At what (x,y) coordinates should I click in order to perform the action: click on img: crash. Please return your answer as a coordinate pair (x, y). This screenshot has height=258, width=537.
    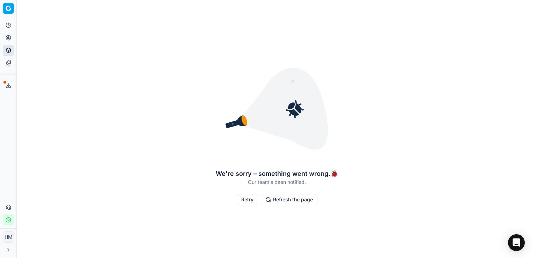
    Looking at the image, I should click on (277, 109).